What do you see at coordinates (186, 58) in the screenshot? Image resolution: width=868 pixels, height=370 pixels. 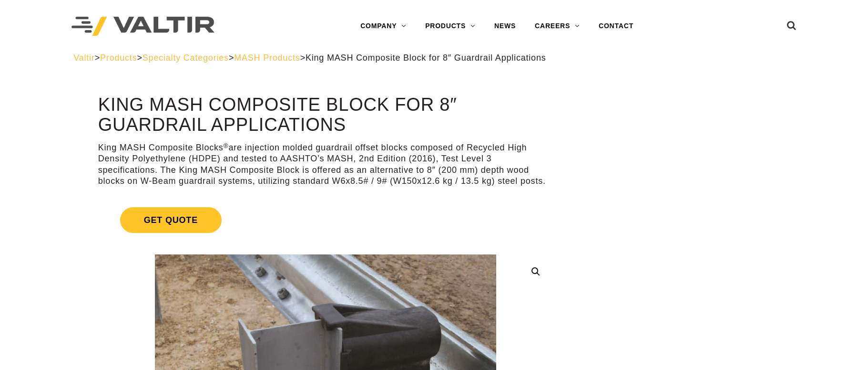 I see `span: Specialty Categories` at bounding box center [186, 58].